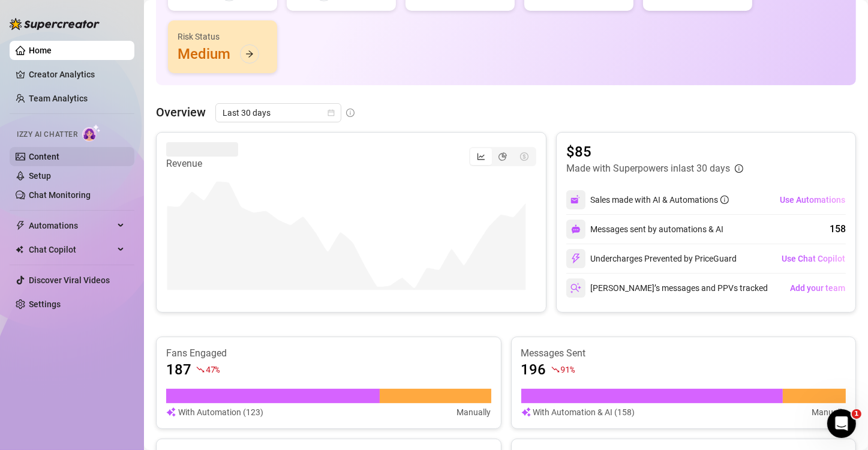 Image resolution: width=868 pixels, height=450 pixels. What do you see at coordinates (19, 249) in the screenshot?
I see `img: Chat Copilot` at bounding box center [19, 249].